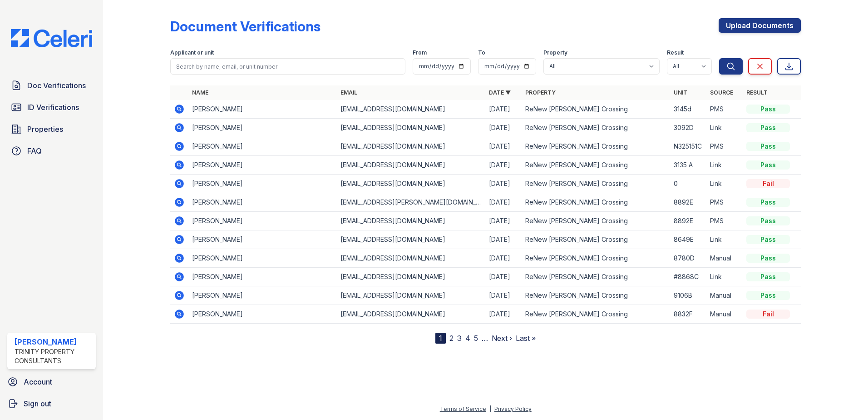 This screenshot has height=420, width=868. I want to click on span: Properties, so click(45, 129).